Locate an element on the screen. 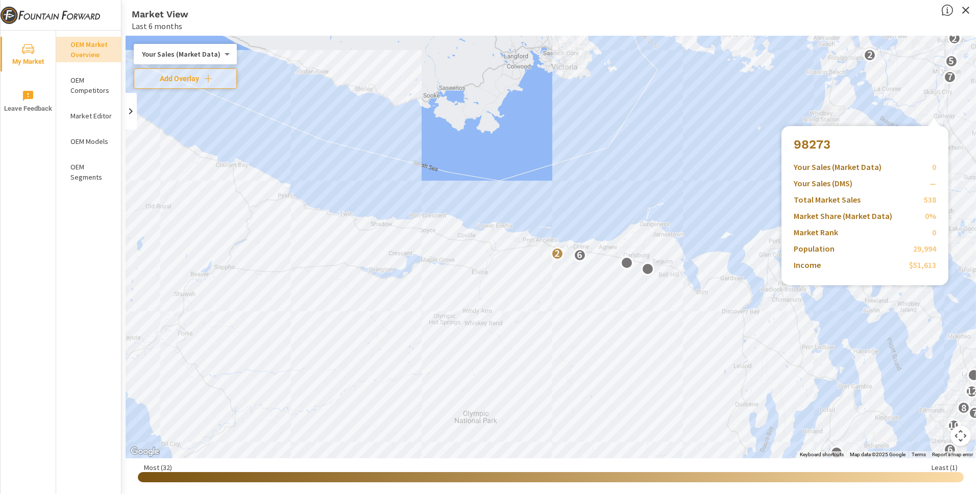 The image size is (980, 494). span: Add Overlay is located at coordinates (185, 78).